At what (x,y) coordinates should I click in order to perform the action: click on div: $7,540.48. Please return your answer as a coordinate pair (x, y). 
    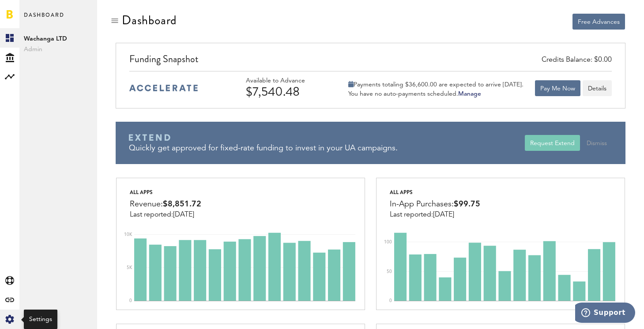
    Looking at the image, I should click on (288, 91).